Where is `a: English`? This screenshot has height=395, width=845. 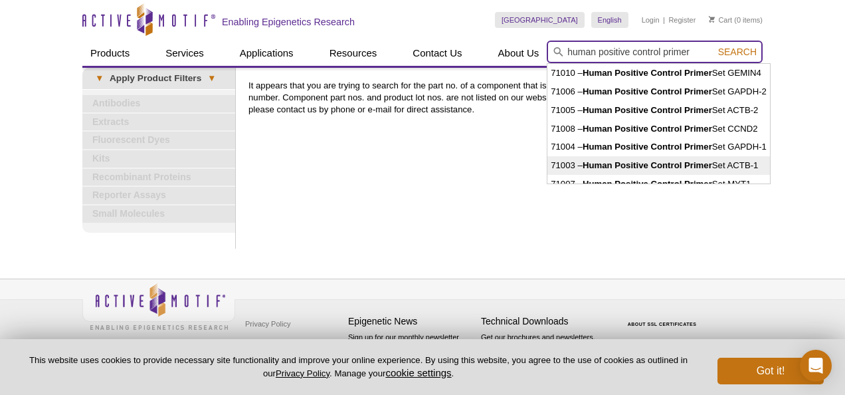
a: English is located at coordinates (610, 20).